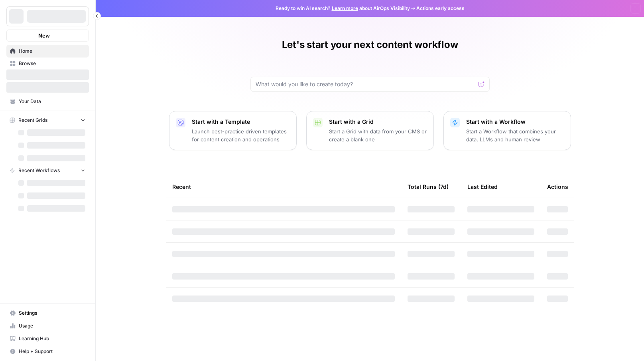 The height and width of the screenshot is (361, 644). Describe the element at coordinates (47, 170) in the screenshot. I see `button: Recent Workflows` at that location.